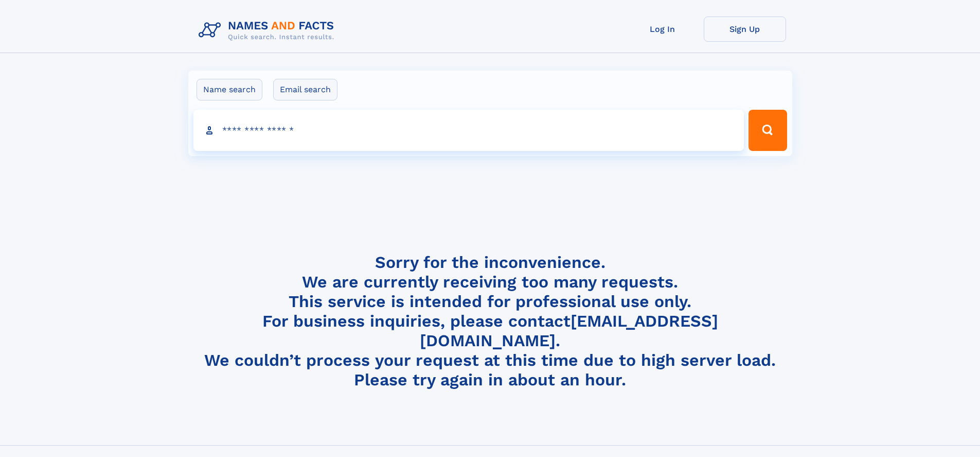 The image size is (980, 457). Describe the element at coordinates (230, 90) in the screenshot. I see `label: Name search` at that location.